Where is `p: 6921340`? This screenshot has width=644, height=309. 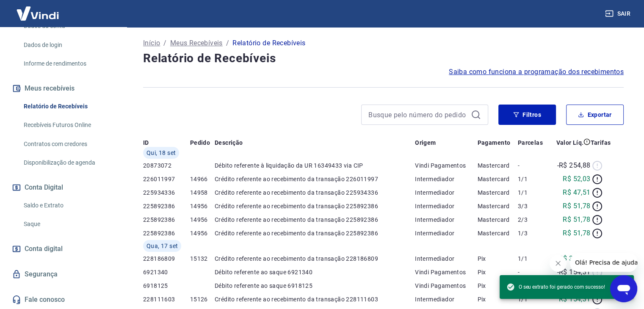
p: 6921340 is located at coordinates (167, 272).